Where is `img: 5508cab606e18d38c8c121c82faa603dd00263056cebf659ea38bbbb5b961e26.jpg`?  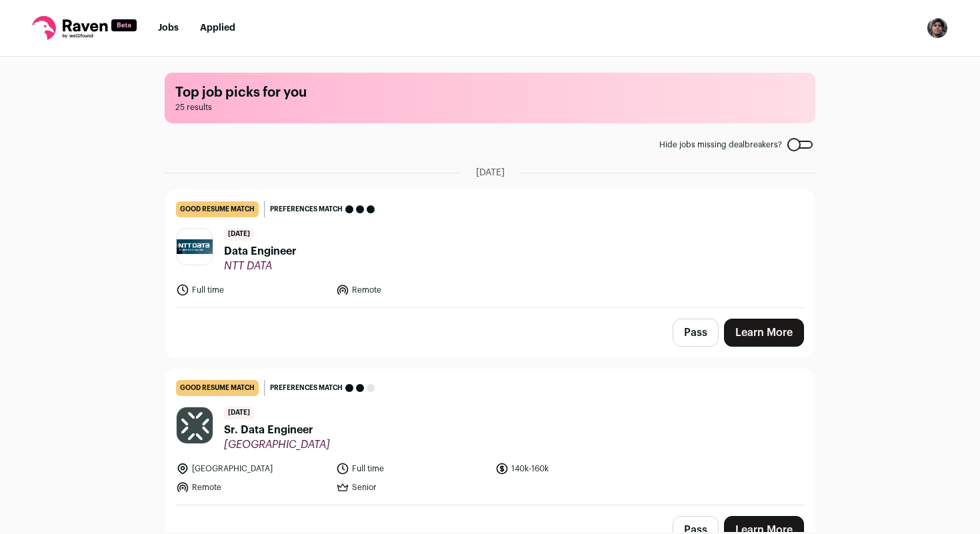
img: 5508cab606e18d38c8c121c82faa603dd00263056cebf659ea38bbbb5b961e26.jpg is located at coordinates (195, 425).